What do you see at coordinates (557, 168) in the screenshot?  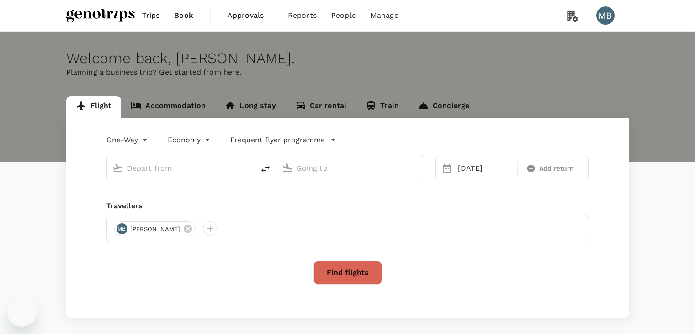 I see `span: Add return` at bounding box center [557, 168].